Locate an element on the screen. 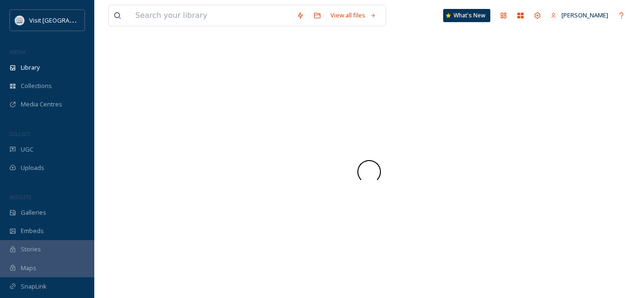 This screenshot has height=298, width=644. span: Maps is located at coordinates (28, 268).